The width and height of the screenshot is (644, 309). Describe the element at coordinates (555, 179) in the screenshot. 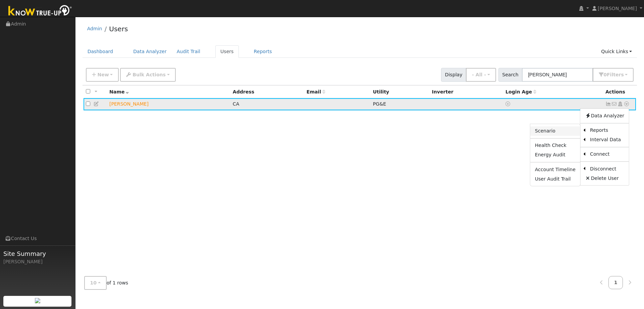

I see `a: User Audit Trail` at that location.